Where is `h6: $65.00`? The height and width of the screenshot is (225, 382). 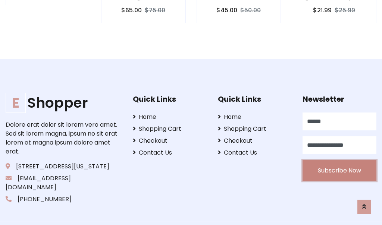
h6: $65.00 is located at coordinates (131, 10).